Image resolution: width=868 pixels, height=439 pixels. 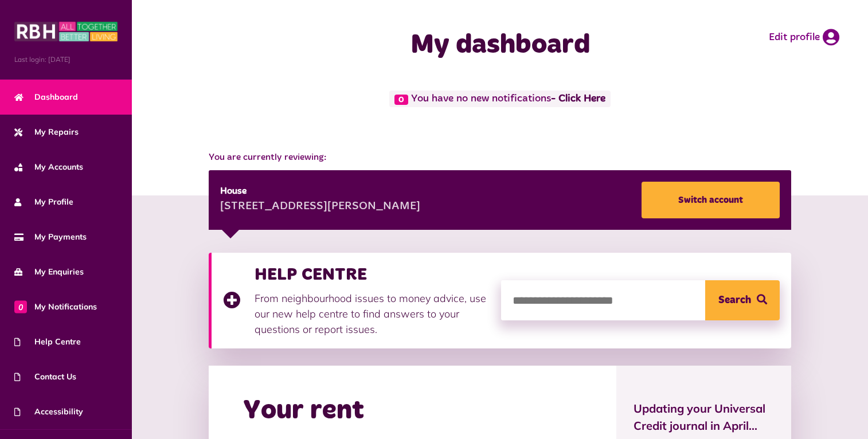 I want to click on span: Help Centre, so click(x=47, y=342).